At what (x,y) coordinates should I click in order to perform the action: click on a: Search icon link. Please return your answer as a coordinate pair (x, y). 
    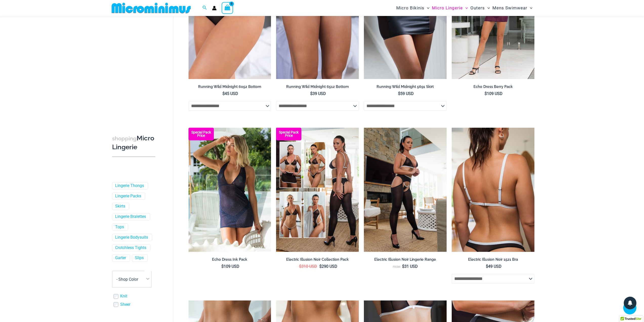
    Looking at the image, I should click on (205, 8).